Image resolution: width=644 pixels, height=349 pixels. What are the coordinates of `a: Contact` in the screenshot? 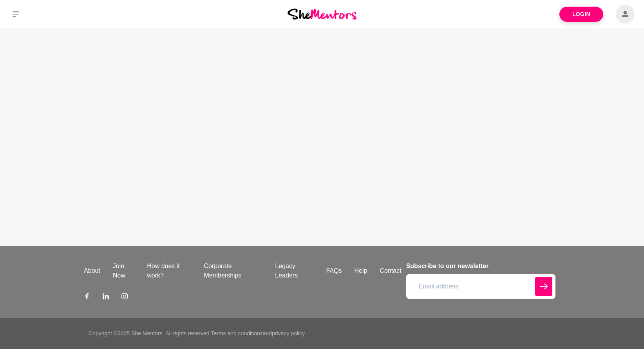 It's located at (390, 271).